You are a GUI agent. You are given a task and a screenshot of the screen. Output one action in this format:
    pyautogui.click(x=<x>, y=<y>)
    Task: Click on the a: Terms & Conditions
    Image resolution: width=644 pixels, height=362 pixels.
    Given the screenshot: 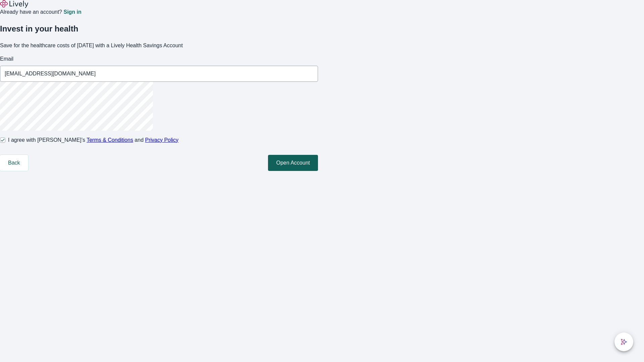 What is the action you would take?
    pyautogui.click(x=109, y=140)
    